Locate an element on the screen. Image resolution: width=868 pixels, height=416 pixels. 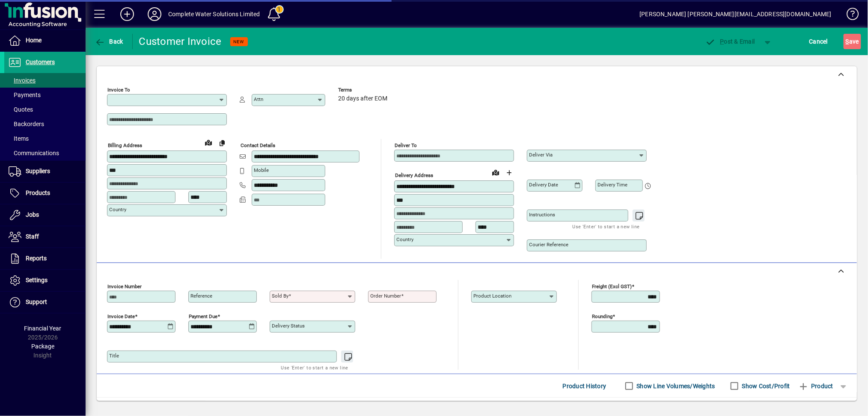
span: Quotes is located at coordinates (21, 109).